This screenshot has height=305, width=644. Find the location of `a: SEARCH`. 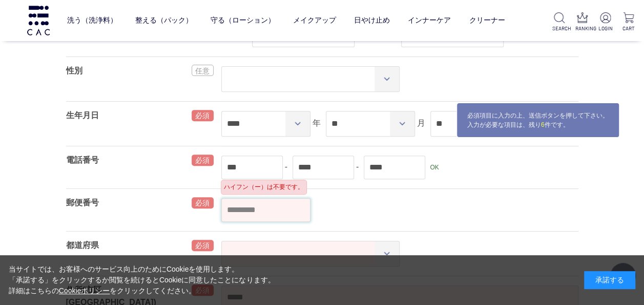

a: SEARCH is located at coordinates (560, 22).